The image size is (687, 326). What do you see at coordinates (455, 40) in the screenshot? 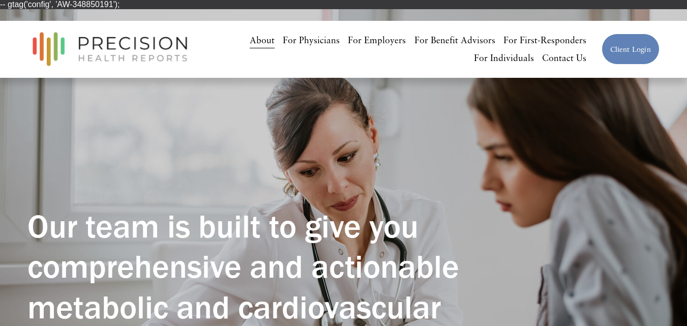
I see `a: For Benefit Advisors` at bounding box center [455, 40].